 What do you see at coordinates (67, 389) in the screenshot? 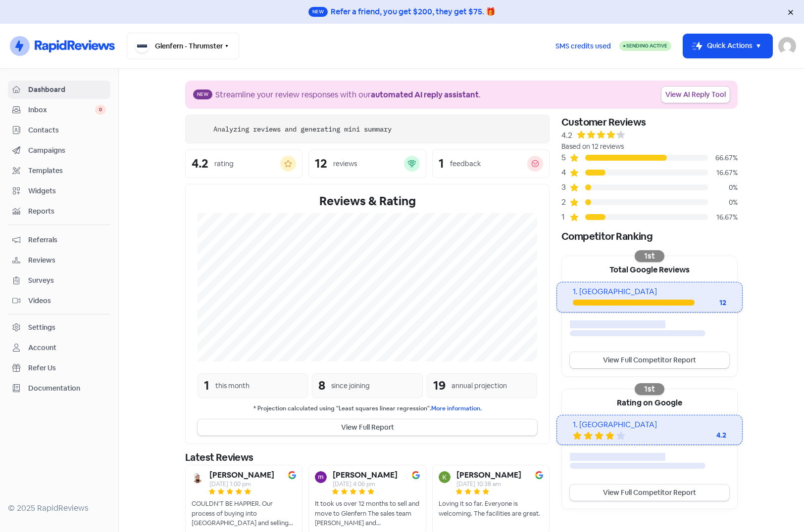
I see `span: Documentation` at bounding box center [67, 389].